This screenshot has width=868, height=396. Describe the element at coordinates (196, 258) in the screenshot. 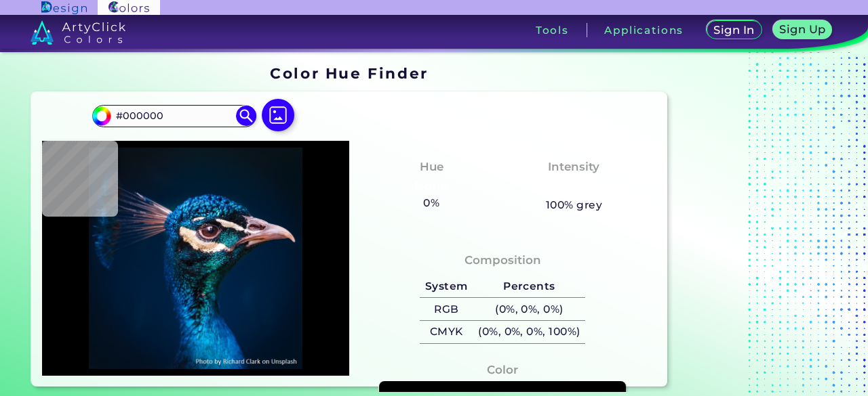

I see `img: img_pavlin.jpg` at that location.